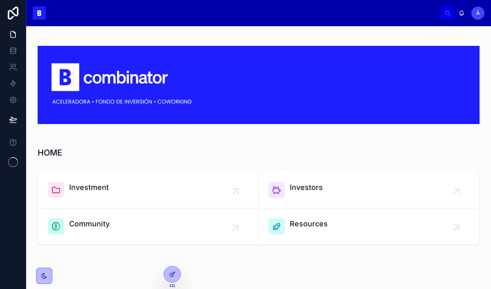  Describe the element at coordinates (306, 187) in the screenshot. I see `span: Investors` at that location.